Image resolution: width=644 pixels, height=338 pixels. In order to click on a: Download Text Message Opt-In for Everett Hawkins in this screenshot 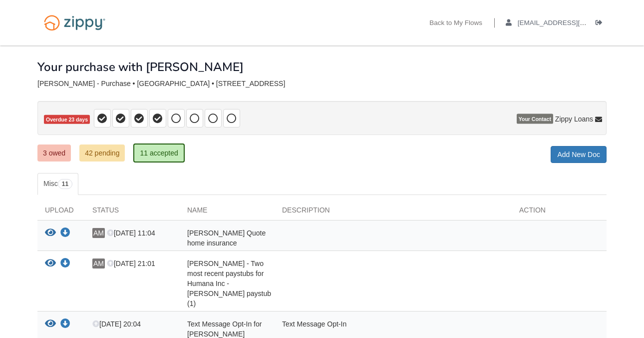, I will do `click(65, 324)`.